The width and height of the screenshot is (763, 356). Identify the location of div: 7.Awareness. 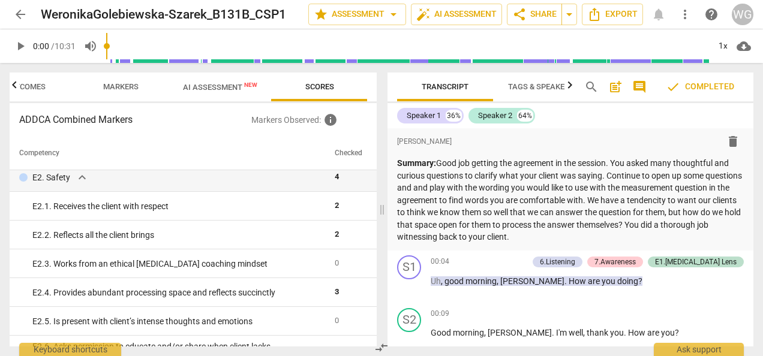
(615, 262).